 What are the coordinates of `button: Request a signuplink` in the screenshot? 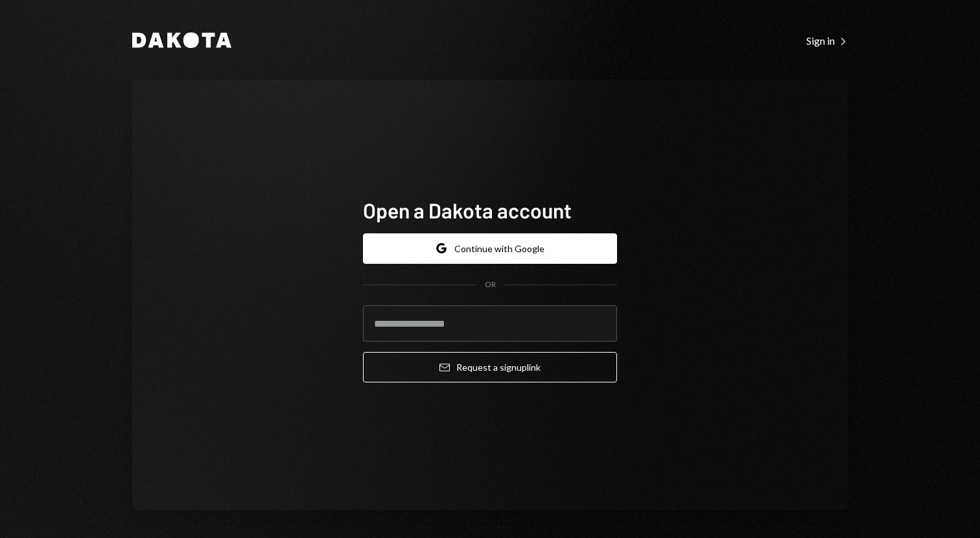 It's located at (490, 367).